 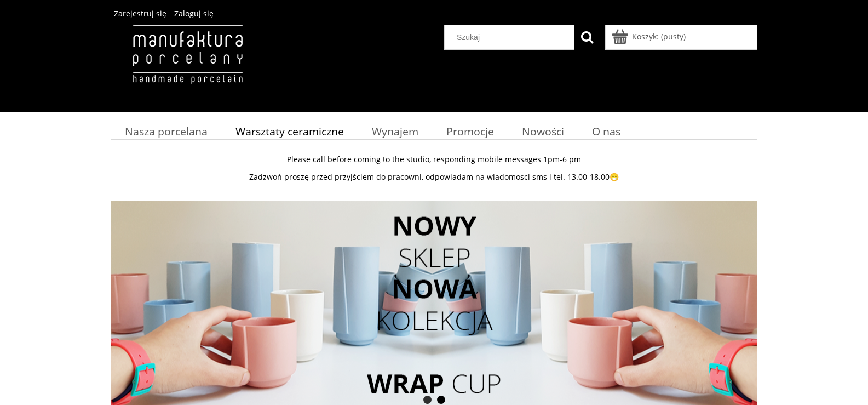 What do you see at coordinates (606, 131) in the screenshot?
I see `a: O nas` at bounding box center [606, 131].